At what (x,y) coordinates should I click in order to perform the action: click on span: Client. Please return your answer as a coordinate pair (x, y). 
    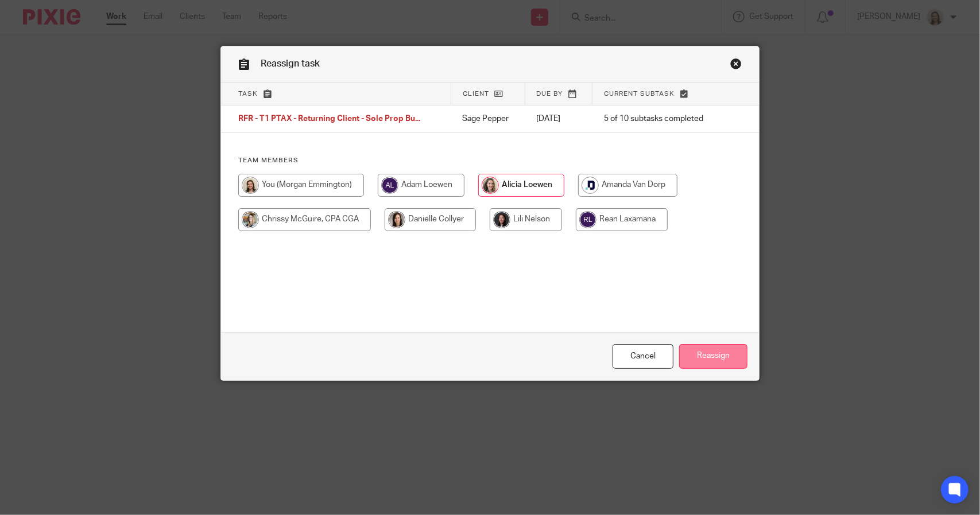
    Looking at the image, I should click on (476, 94).